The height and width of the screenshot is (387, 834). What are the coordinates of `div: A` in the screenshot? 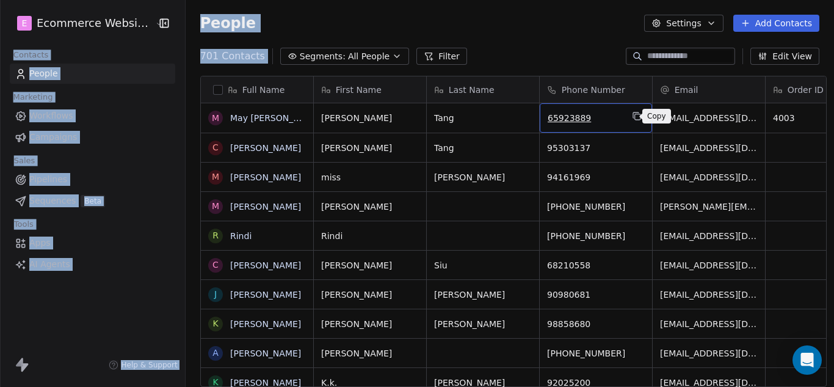 It's located at (216, 352).